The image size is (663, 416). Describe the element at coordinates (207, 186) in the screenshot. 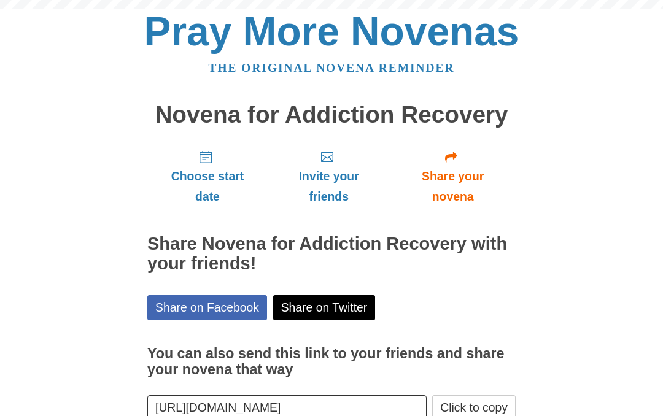

I see `span: Choose start date` at that location.